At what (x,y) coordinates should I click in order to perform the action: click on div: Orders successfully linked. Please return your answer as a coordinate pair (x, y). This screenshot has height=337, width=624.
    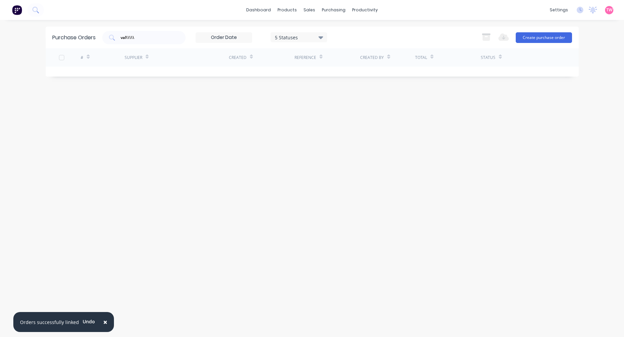
    Looking at the image, I should click on (49, 322).